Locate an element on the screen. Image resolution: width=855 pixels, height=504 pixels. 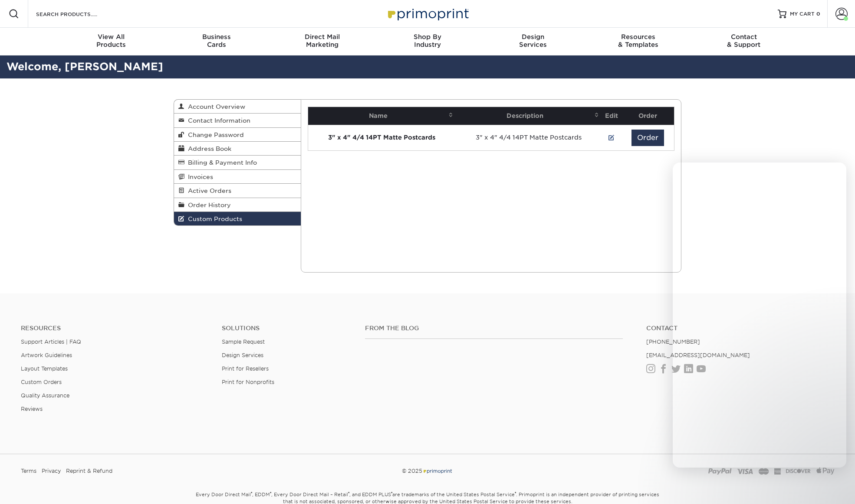
div: © 2025 is located at coordinates (427, 471).